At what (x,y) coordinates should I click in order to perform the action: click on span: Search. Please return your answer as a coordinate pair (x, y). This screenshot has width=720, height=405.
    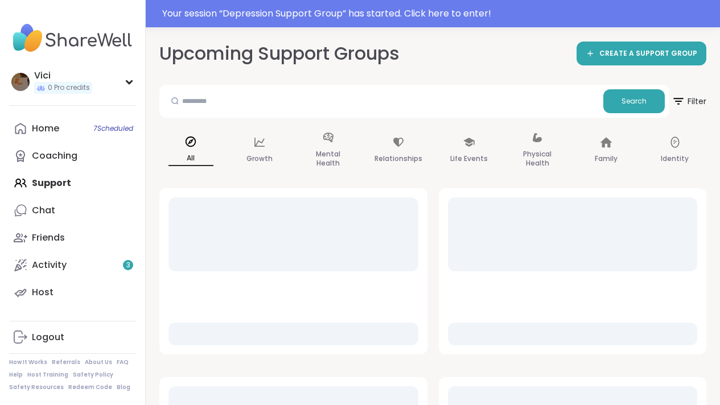
    Looking at the image, I should click on (634, 101).